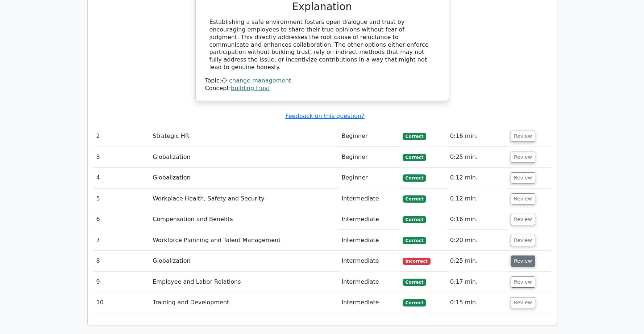 The height and width of the screenshot is (334, 644). Describe the element at coordinates (322, 89) in the screenshot. I see `div: Concept:` at that location.